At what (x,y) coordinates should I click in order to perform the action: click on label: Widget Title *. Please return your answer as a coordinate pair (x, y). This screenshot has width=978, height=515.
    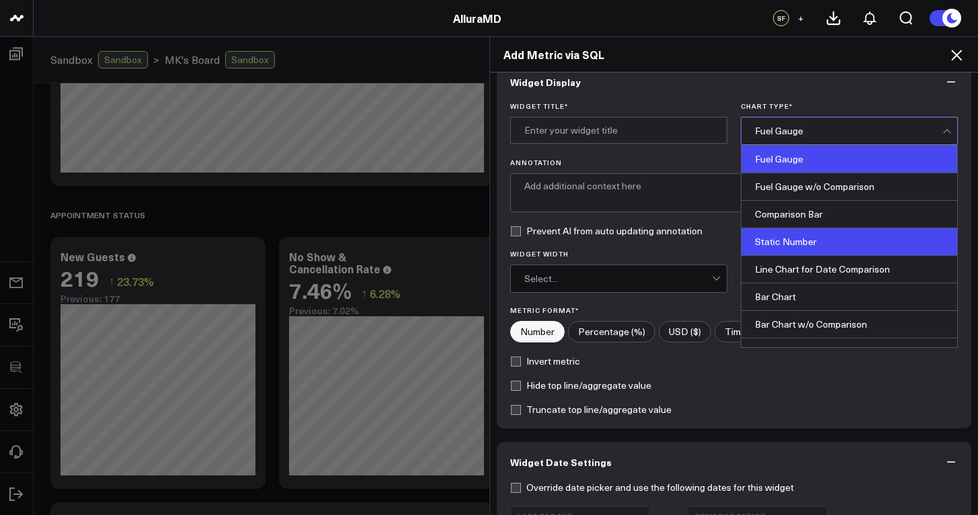
    Looking at the image, I should click on (618, 106).